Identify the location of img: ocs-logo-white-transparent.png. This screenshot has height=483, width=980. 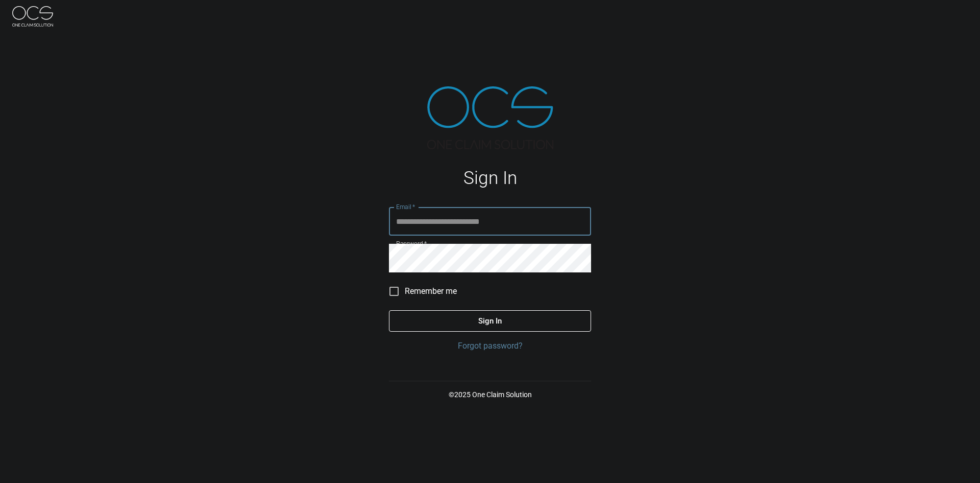
(33, 16).